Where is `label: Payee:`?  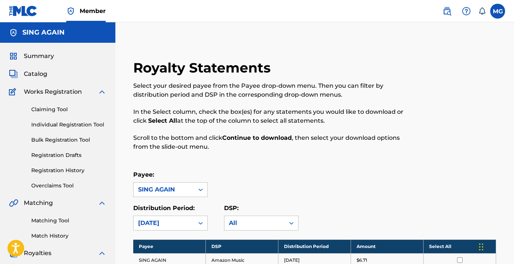
label: Payee: is located at coordinates (144, 174).